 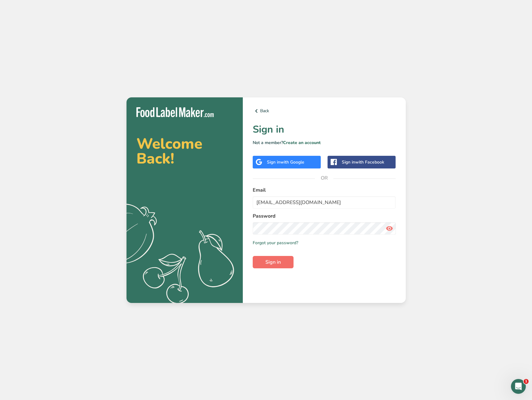 I want to click on img: Food Label Maker, so click(x=175, y=112).